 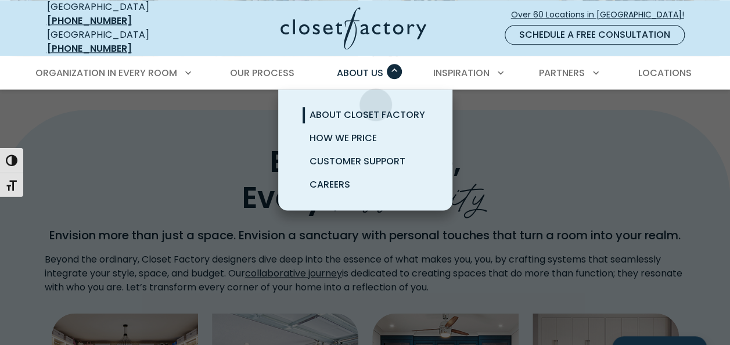 I want to click on img: Closet Factory Logo, so click(x=353, y=28).